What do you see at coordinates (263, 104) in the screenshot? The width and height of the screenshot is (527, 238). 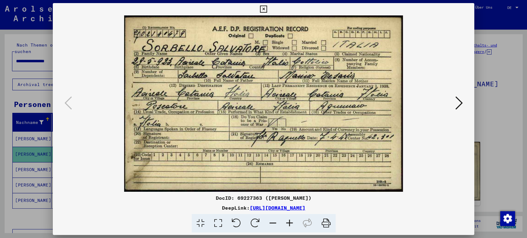 I see `img: 001.jpg` at bounding box center [263, 104].